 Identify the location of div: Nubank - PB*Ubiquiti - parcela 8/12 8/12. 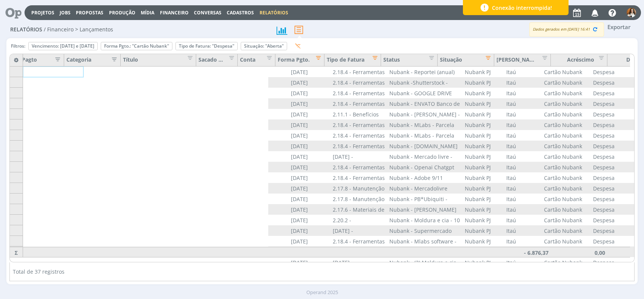
(425, 199).